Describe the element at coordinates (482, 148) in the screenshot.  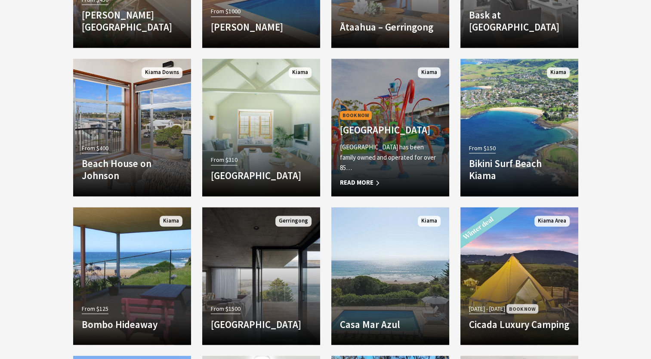
I see `span: From $150` at that location.